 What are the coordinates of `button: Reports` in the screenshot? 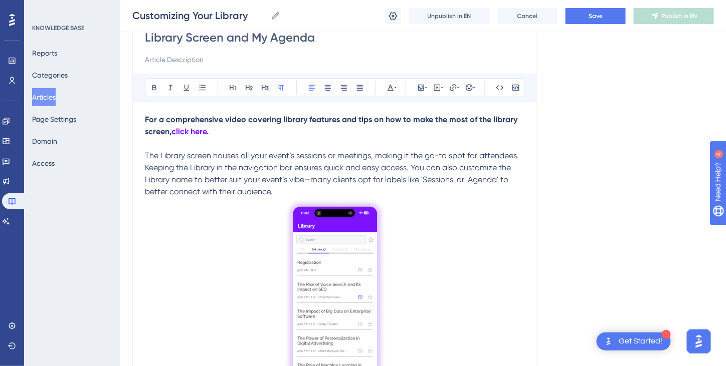 It's located at (45, 53).